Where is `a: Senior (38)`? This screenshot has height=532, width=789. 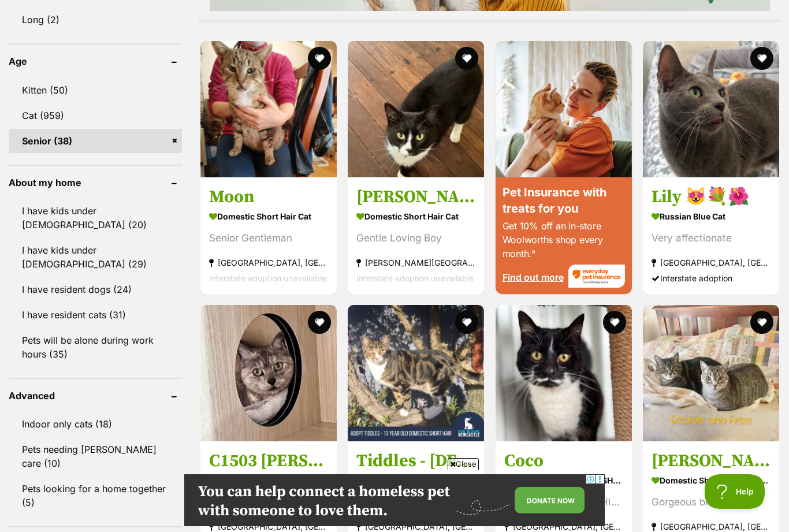
a: Senior (38) is located at coordinates (96, 141).